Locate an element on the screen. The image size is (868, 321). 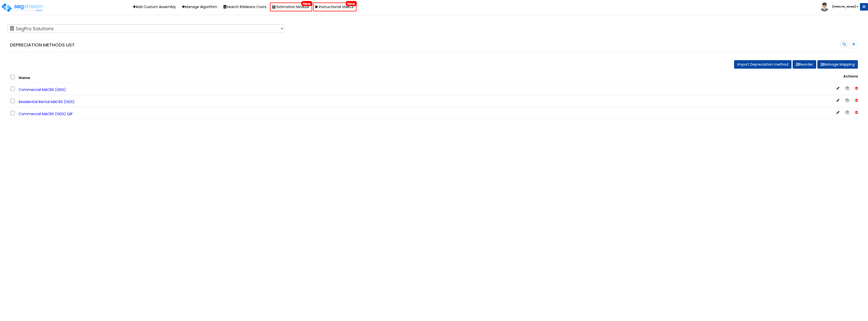
span: Commercial MACRS (GDS) QIP is located at coordinates (46, 114).